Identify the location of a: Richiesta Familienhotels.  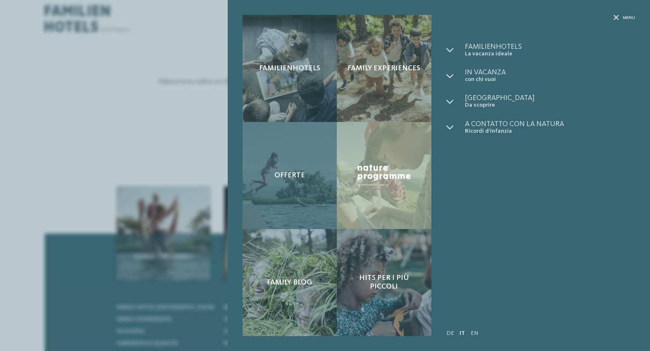
(290, 68).